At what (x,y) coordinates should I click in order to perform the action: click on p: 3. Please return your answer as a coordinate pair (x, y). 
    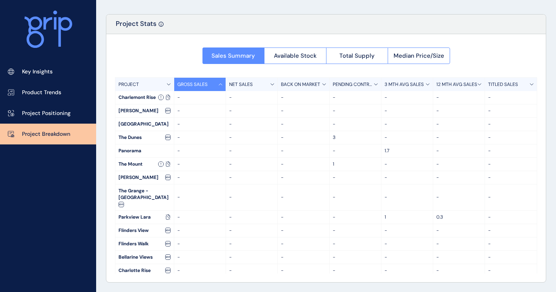
    Looking at the image, I should click on (355, 137).